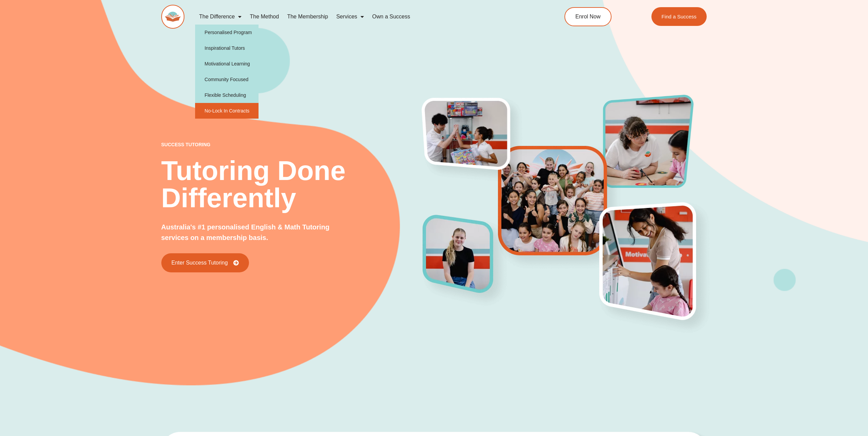 The image size is (868, 436). What do you see at coordinates (293, 185) in the screenshot?
I see `h2: Tutoring Done Differently` at bounding box center [293, 185].